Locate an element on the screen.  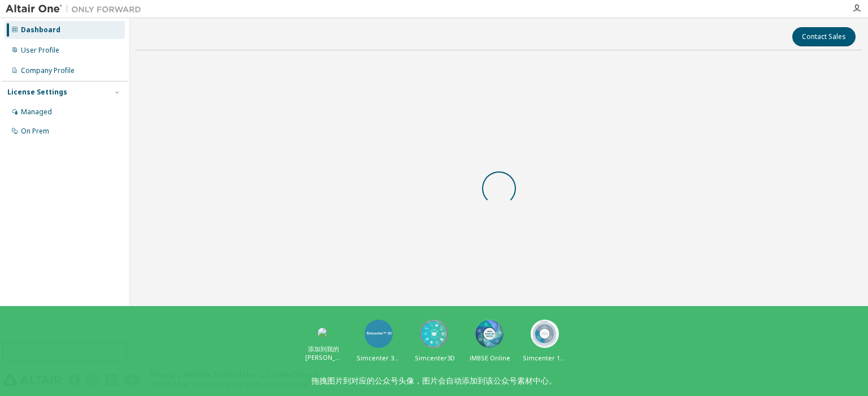
div: On Prem is located at coordinates (35, 131).